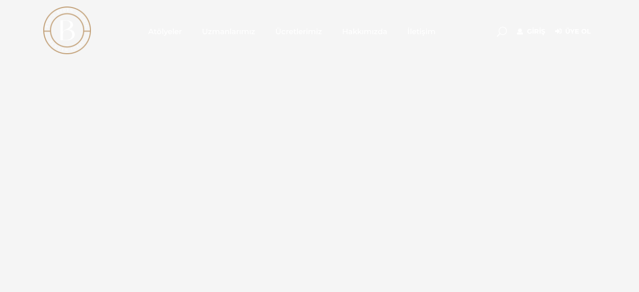 Image resolution: width=639 pixels, height=292 pixels. Describe the element at coordinates (165, 31) in the screenshot. I see `span: Atölyeler` at that location.